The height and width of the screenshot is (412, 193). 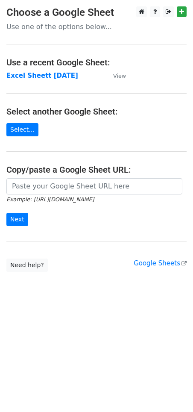 What do you see at coordinates (97, 27) in the screenshot?
I see `p: Use one of the options below...` at bounding box center [97, 27].